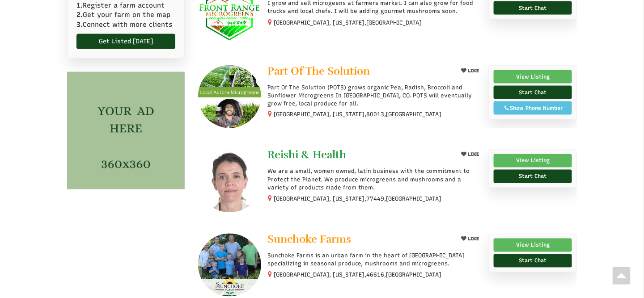 This screenshot has height=298, width=644. I want to click on b: 1., so click(80, 5).